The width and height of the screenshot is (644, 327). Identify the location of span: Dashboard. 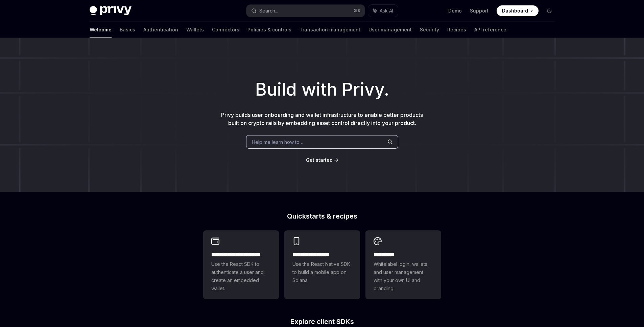
(515, 11).